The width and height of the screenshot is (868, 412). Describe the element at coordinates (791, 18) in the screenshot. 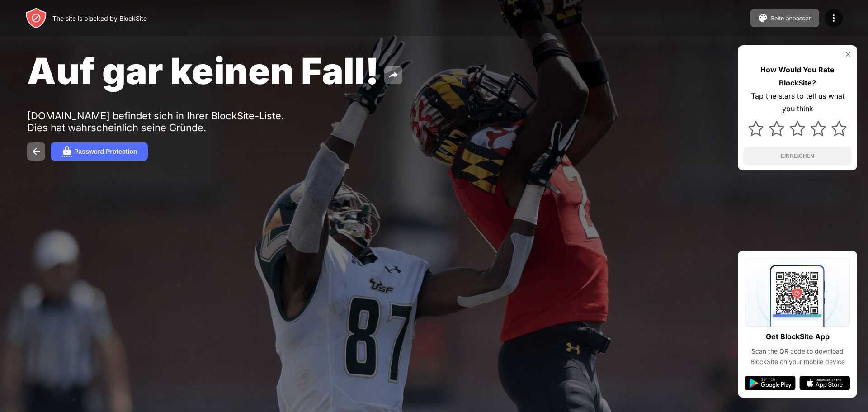

I see `div: Seite anpassen` at that location.